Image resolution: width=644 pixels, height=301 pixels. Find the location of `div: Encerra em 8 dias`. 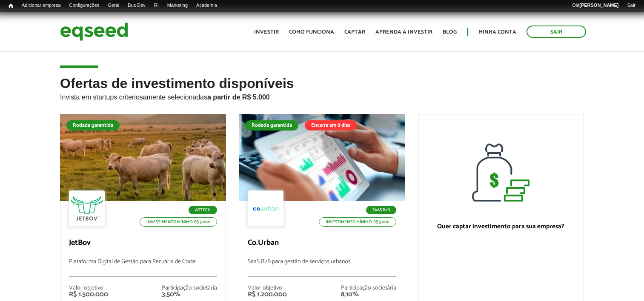

div: Encerra em 8 dias is located at coordinates (331, 126).